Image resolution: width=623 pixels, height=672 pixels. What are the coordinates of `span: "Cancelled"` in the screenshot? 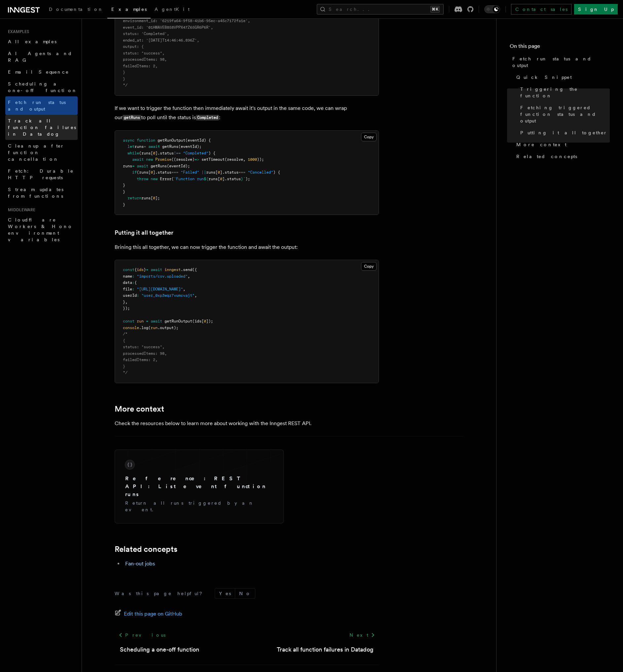 It's located at (260, 172).